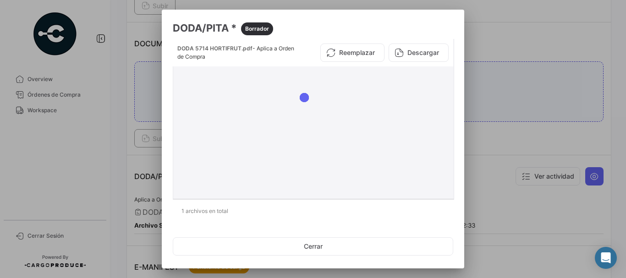 This screenshot has height=278, width=626. What do you see at coordinates (313, 28) in the screenshot?
I see `h3: DODA/PITA *` at bounding box center [313, 28].